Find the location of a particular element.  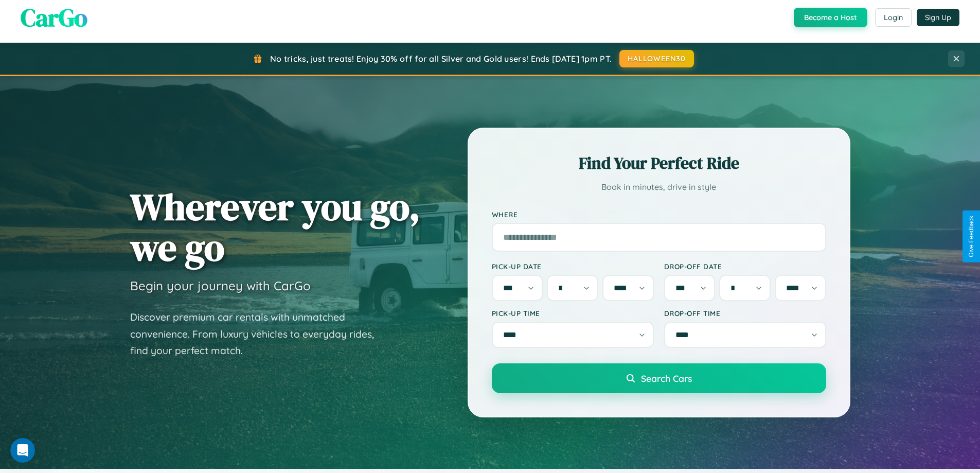

span: Search Cars is located at coordinates (667, 379).